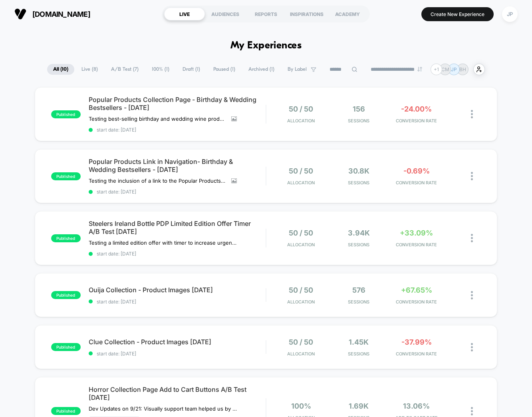 The image size is (532, 417). Describe the element at coordinates (266, 46) in the screenshot. I see `h1: My Experiences` at that location.